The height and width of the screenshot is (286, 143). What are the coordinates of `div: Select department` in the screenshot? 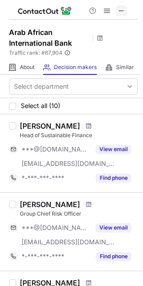 It's located at (41, 87).